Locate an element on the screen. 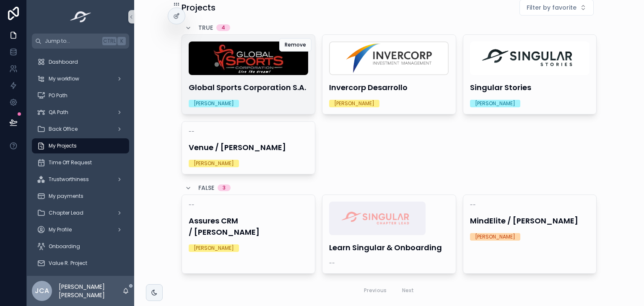  h1: Projects is located at coordinates (199, 8).